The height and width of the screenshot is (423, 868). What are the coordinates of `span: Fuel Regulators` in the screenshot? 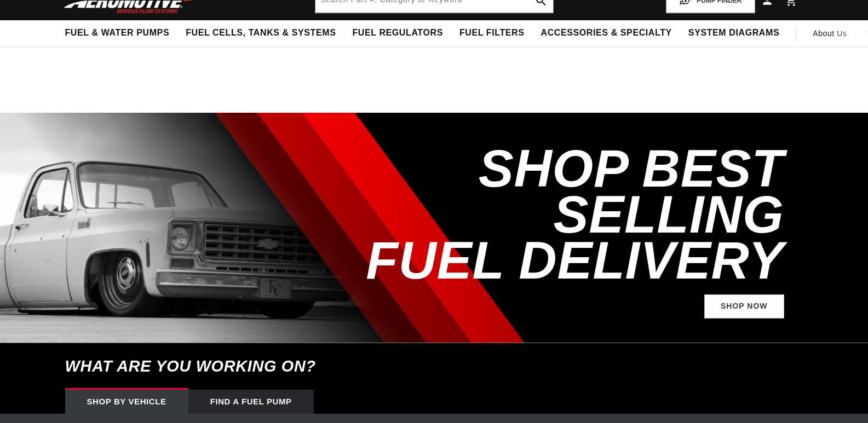 It's located at (398, 33).